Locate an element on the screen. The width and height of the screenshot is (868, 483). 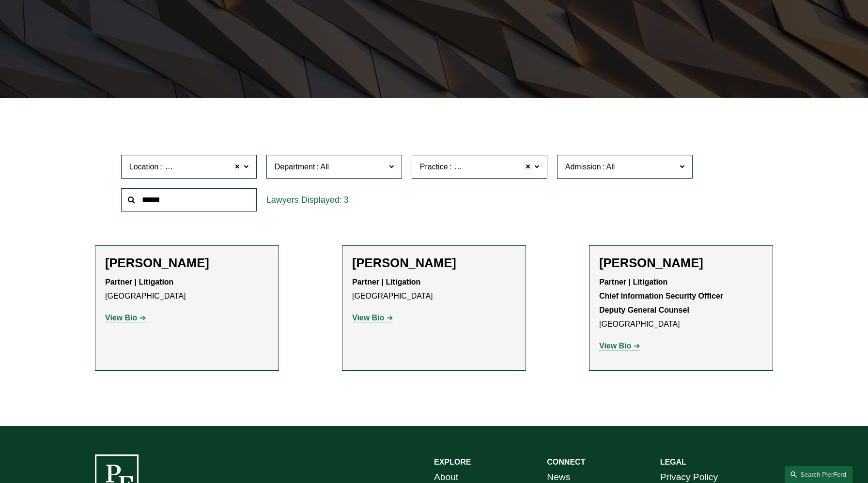
strong: EXPLORE is located at coordinates (453, 462).